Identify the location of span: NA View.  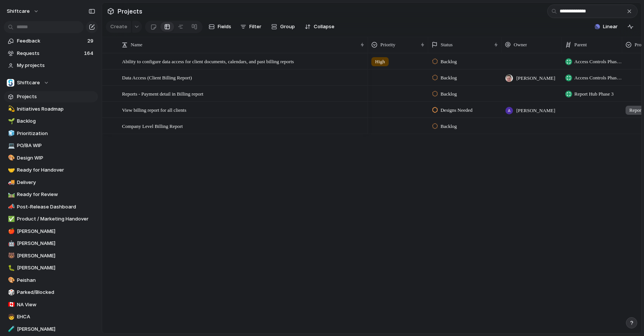
(56, 305).